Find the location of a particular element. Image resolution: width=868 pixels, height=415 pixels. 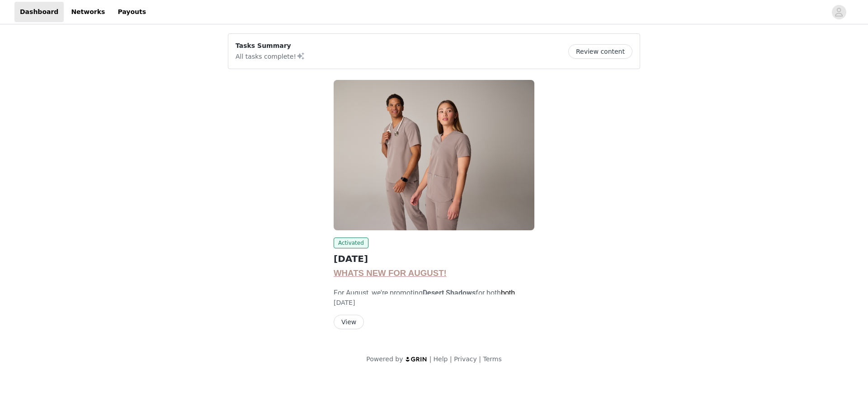

a: Terms is located at coordinates (492, 359).